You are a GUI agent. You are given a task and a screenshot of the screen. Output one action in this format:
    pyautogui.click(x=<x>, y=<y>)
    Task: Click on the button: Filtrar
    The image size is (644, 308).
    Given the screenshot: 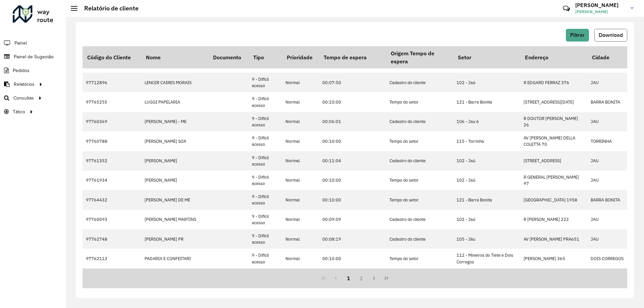 What is the action you would take?
    pyautogui.click(x=577, y=35)
    